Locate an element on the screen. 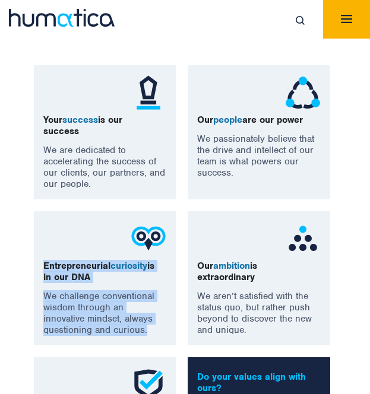 This screenshot has width=370, height=394. p: Our are our power is located at coordinates (259, 120).